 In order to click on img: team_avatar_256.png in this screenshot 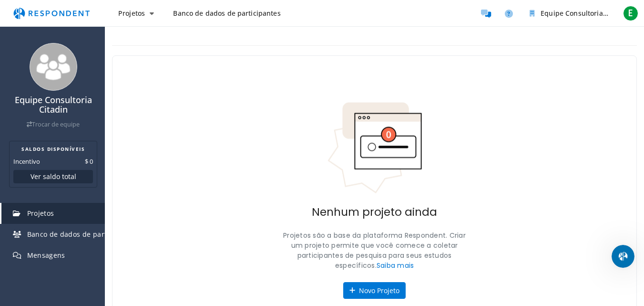, I will do `click(53, 67)`.